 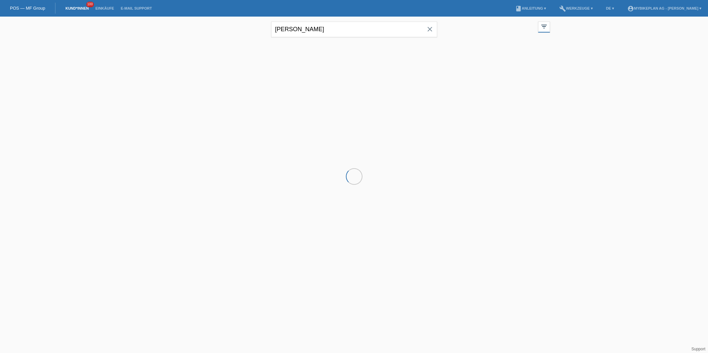 What do you see at coordinates (90, 4) in the screenshot?
I see `span: 100` at bounding box center [90, 4].